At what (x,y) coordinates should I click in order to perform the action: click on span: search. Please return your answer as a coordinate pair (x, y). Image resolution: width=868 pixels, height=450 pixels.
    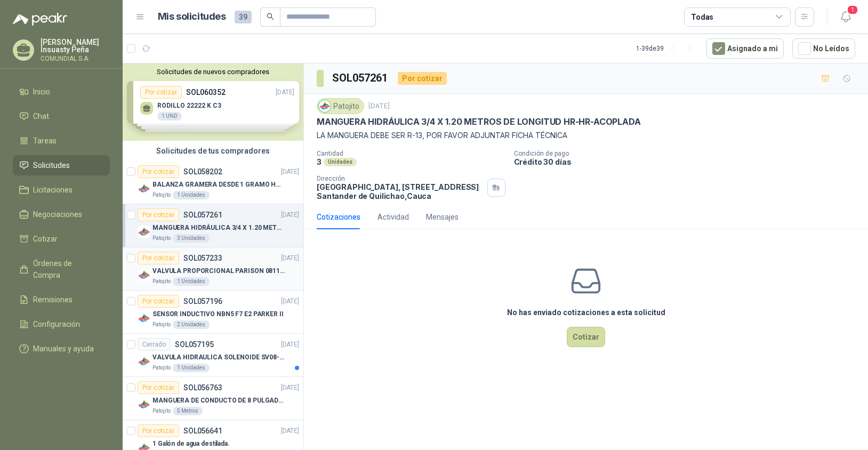
    Looking at the image, I should click on (271, 16).